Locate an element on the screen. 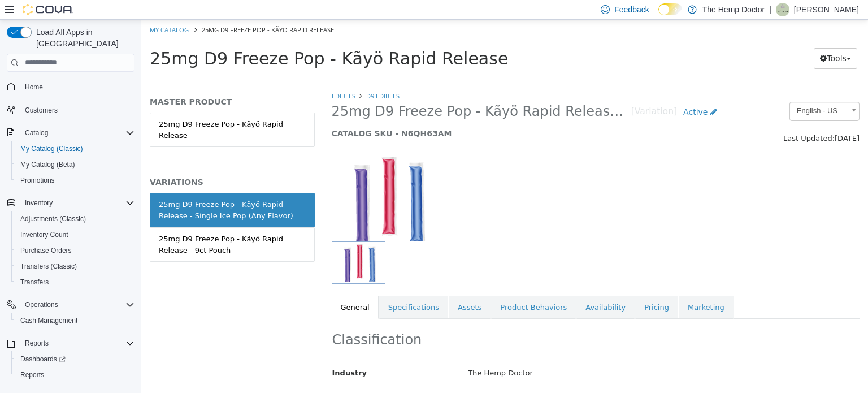 The width and height of the screenshot is (868, 393). a: Customers is located at coordinates (41, 110).